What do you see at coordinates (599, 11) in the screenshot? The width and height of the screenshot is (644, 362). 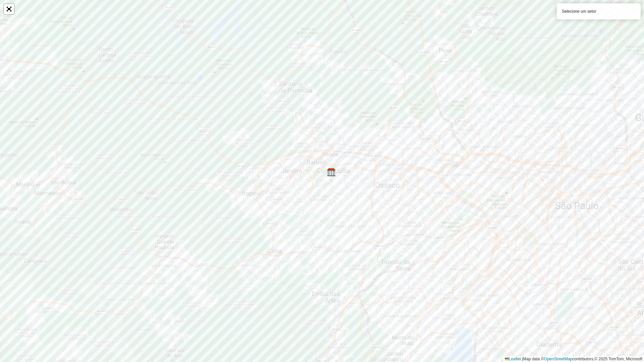 I see `div: Selecione um setor` at bounding box center [599, 11].